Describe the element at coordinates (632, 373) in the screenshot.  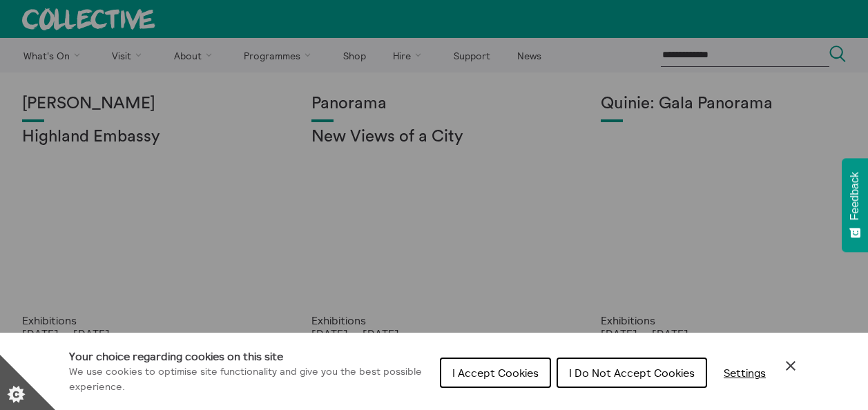
I see `button: I Do Not Accept Cookies` at that location.